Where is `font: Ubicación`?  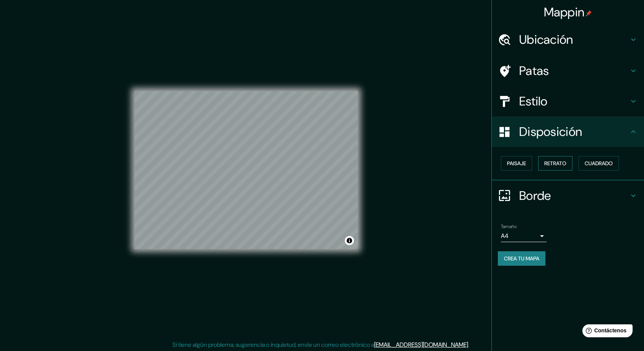 font: Ubicación is located at coordinates (546, 39).